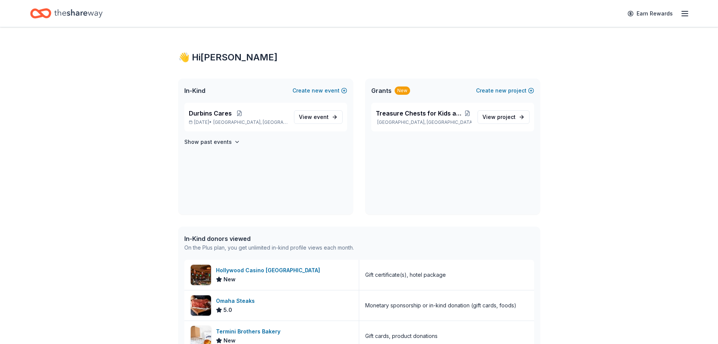 The height and width of the screenshot is (344, 718). Describe the element at coordinates (269, 247) in the screenshot. I see `div: On the Plus plan, you get unlimited in-kind profile views each month.` at that location.